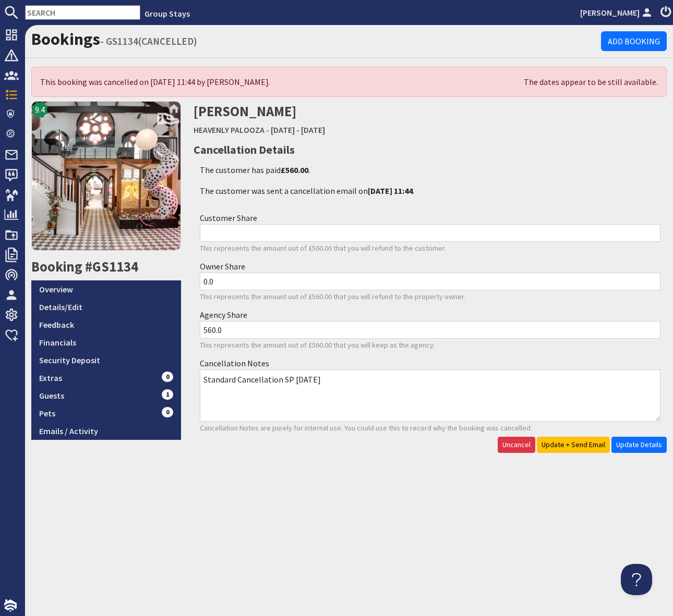  Describe the element at coordinates (106, 413) in the screenshot. I see `a: Pets0` at that location.